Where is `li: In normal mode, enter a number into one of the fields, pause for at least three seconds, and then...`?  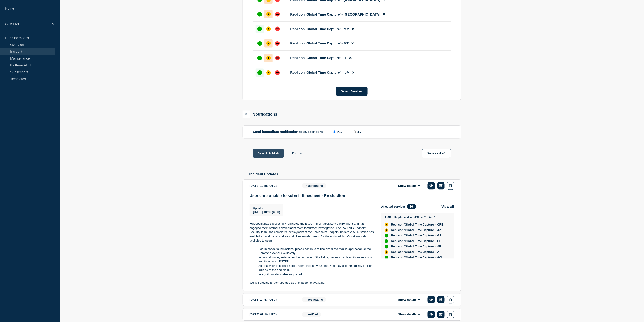
li: In normal mode, enter a number into one of the fields, pause for at least three seconds, and then... is located at coordinates (314, 260).